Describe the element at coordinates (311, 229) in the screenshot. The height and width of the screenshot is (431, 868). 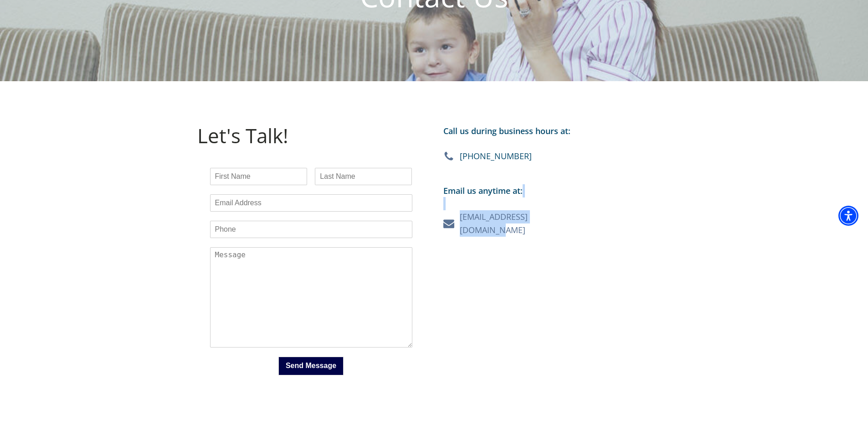
I see `input: Phone` at that location.